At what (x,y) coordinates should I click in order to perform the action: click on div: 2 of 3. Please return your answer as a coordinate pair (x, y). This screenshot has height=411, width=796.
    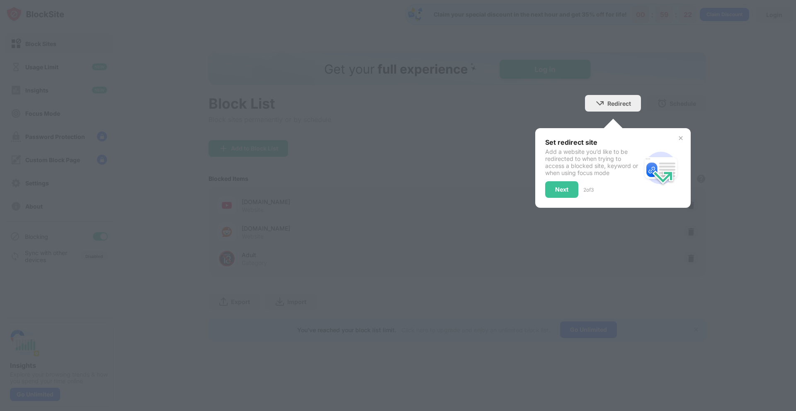
    Looking at the image, I should click on (588, 189).